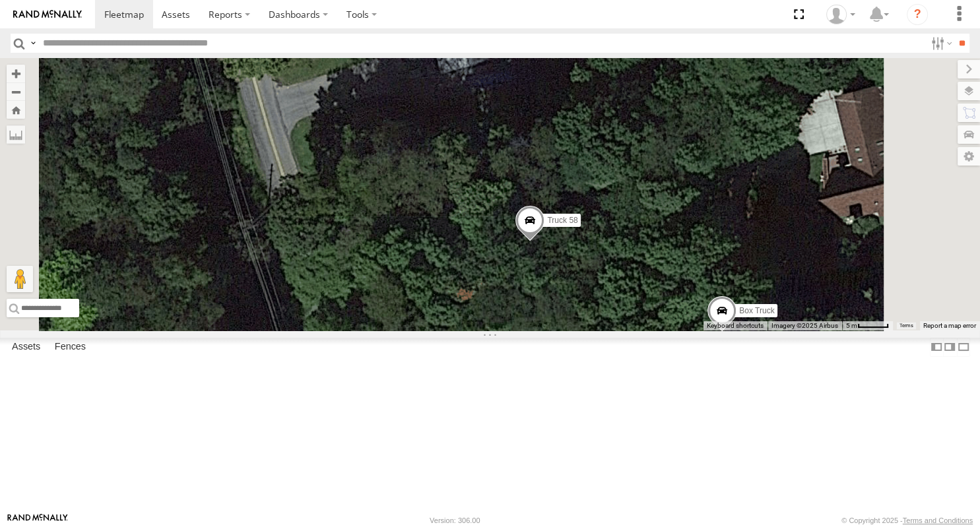  Describe the element at coordinates (38, 521) in the screenshot. I see `a: Visit our Website` at that location.